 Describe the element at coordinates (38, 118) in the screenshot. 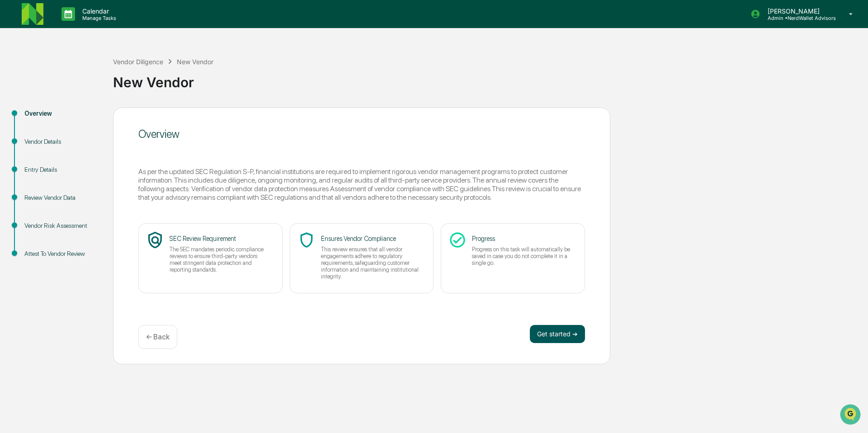

I see `span: Preclearance` at that location.